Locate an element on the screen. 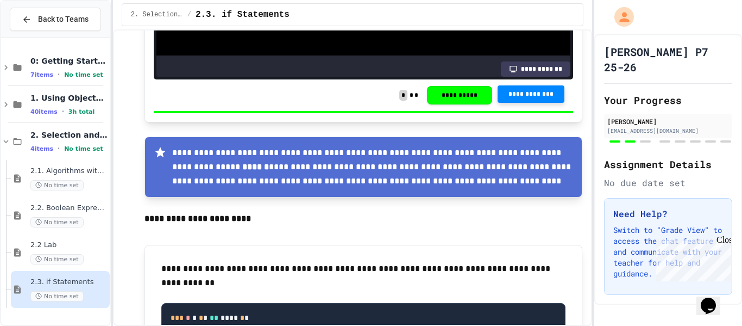  span: 1. Using Objects and Methods is located at coordinates (69, 98).